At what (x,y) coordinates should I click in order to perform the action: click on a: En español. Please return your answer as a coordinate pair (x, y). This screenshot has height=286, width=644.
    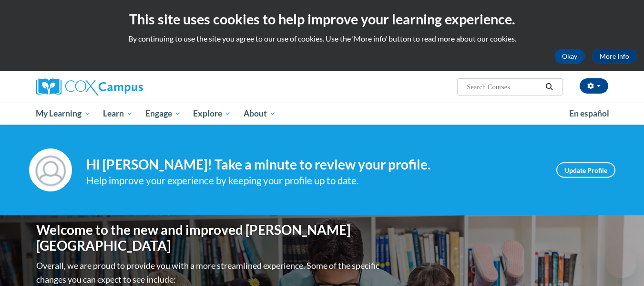
    Looking at the image, I should click on (590, 113).